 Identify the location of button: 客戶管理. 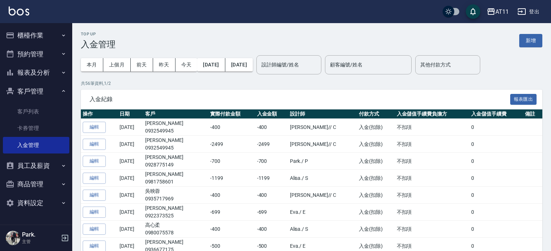
(36, 91).